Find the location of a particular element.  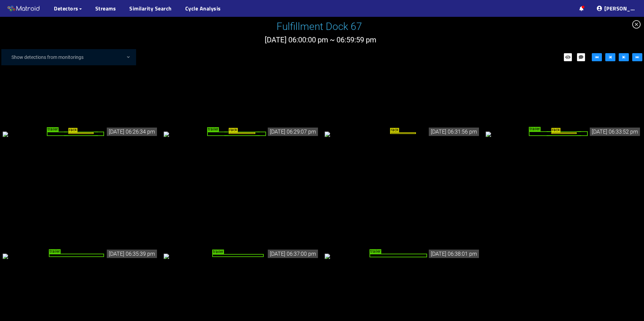

span: step-backward is located at coordinates (610, 58).